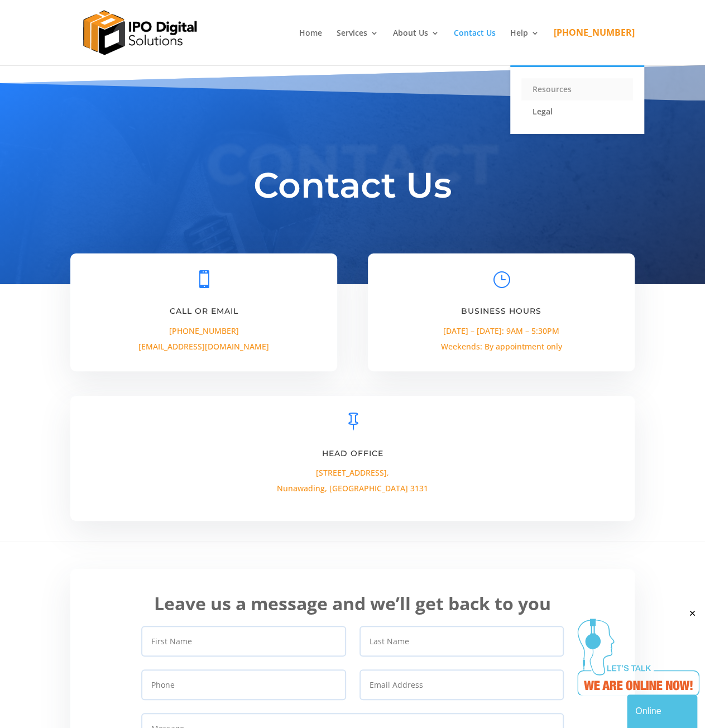 The width and height of the screenshot is (705, 728). I want to click on span: HEAD OFFICE, so click(352, 453).